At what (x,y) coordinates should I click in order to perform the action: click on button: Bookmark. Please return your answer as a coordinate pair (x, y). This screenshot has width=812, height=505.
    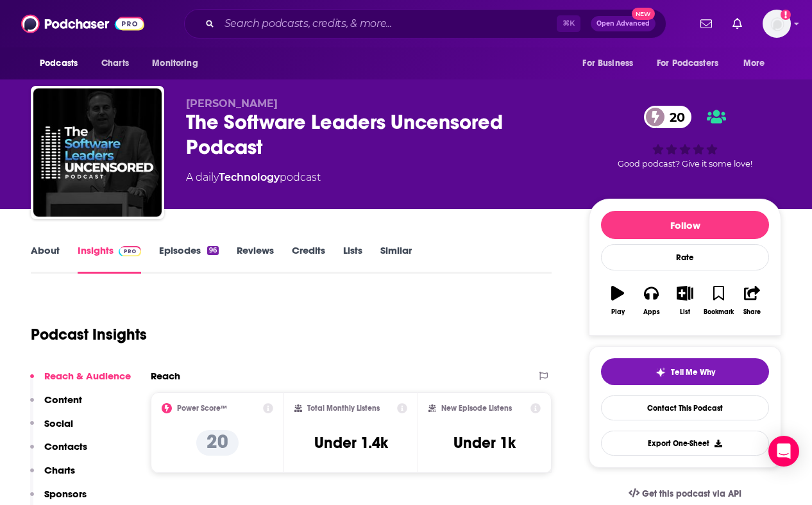
    Looking at the image, I should click on (718, 301).